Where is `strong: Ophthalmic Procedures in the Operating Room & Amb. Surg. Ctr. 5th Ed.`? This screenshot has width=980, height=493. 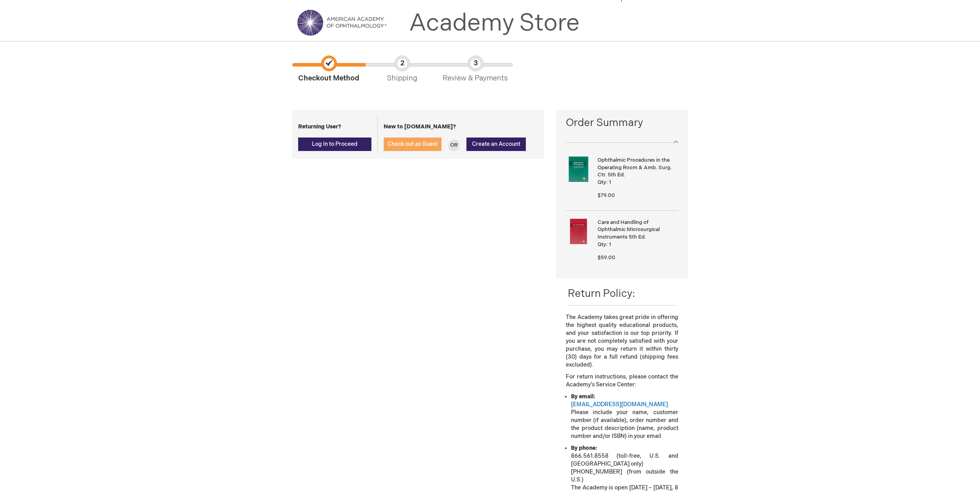
strong: Ophthalmic Procedures in the Operating Room & Amb. Surg. Ctr. 5th Ed. is located at coordinates (637, 168).